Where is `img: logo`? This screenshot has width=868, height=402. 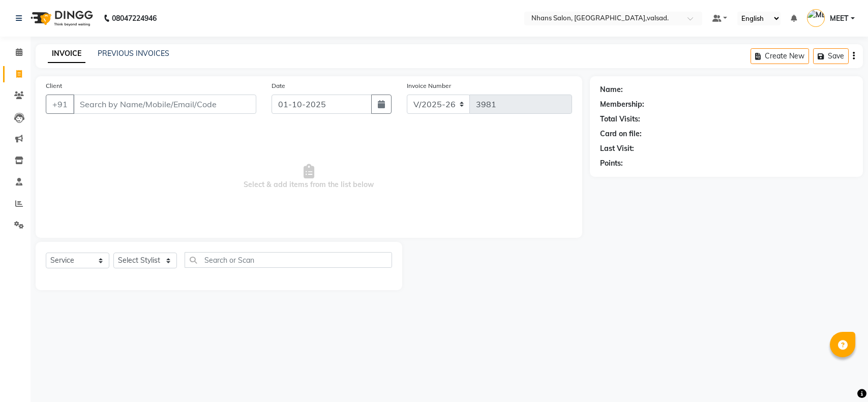
img: logo is located at coordinates (61, 19).